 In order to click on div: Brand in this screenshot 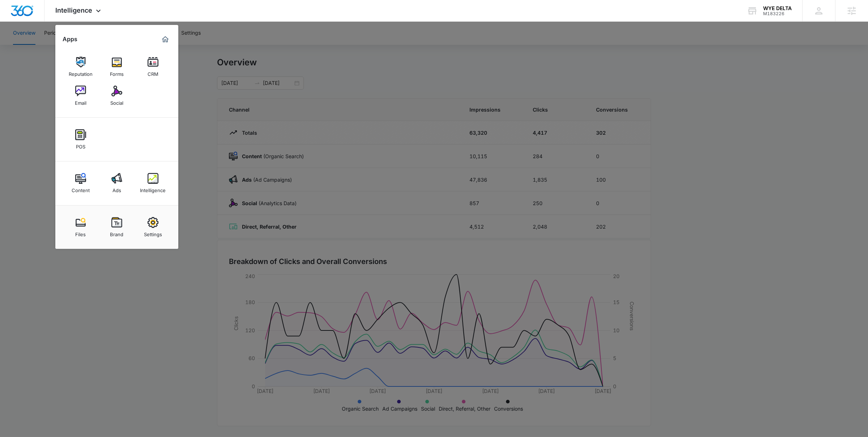, I will do `click(116, 233)`.